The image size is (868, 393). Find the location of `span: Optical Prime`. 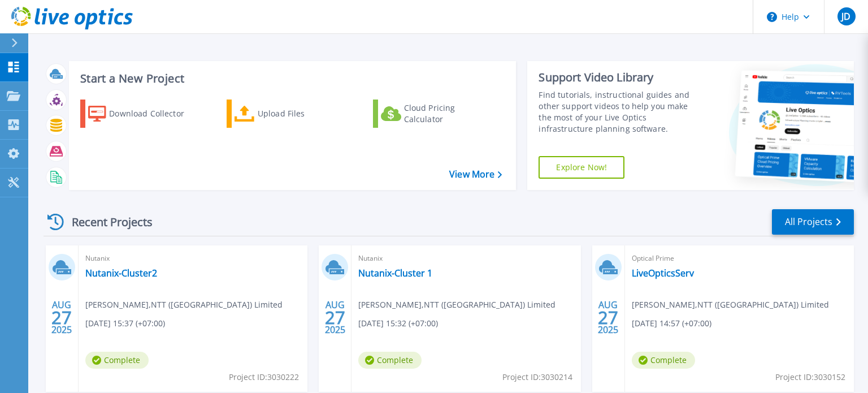

span: Optical Prime is located at coordinates (739, 259).